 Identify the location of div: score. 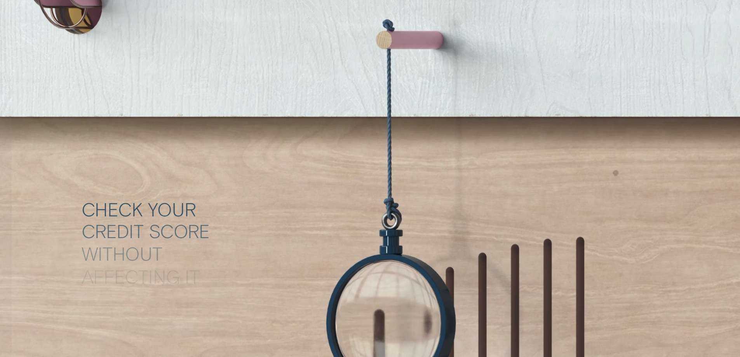
(179, 231).